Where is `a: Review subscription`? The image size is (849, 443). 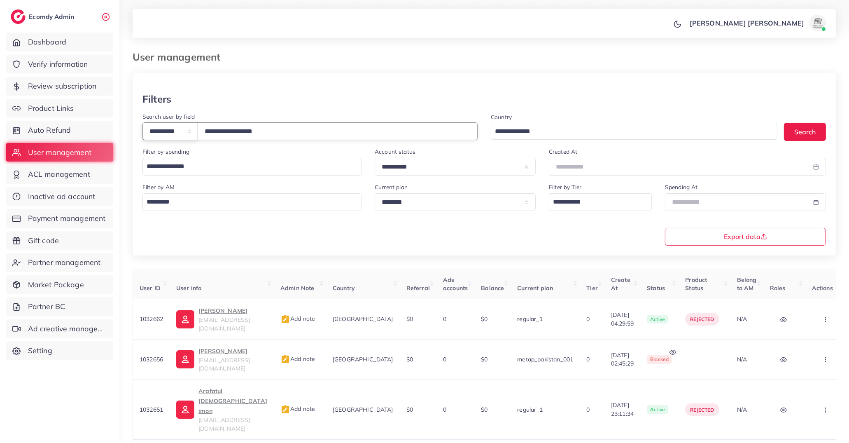
a: Review subscription is located at coordinates (60, 86).